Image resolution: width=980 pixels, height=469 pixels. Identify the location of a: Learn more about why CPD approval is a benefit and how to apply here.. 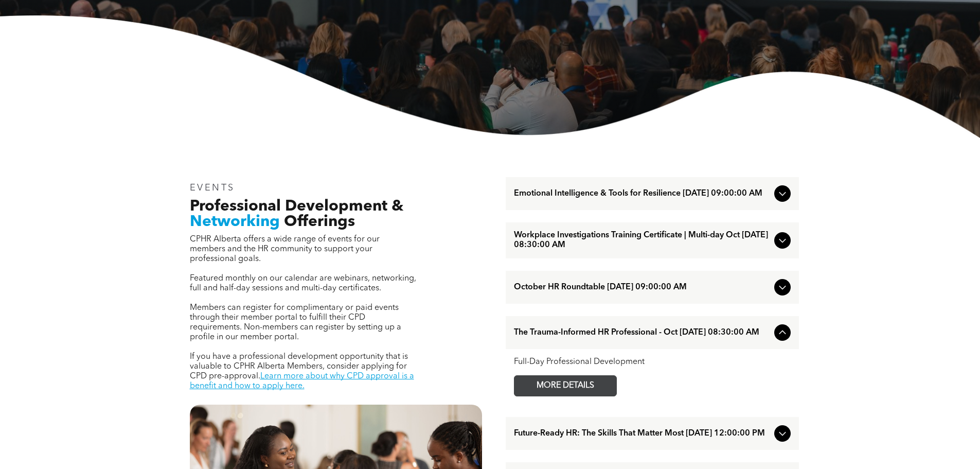
(302, 381).